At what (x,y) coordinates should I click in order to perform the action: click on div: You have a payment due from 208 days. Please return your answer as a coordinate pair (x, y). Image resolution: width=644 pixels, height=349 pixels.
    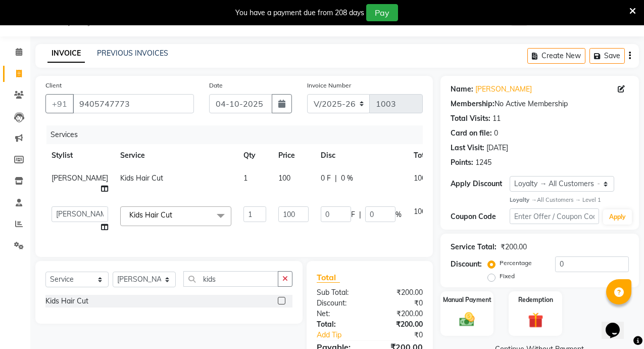
    Looking at the image, I should click on (300, 13).